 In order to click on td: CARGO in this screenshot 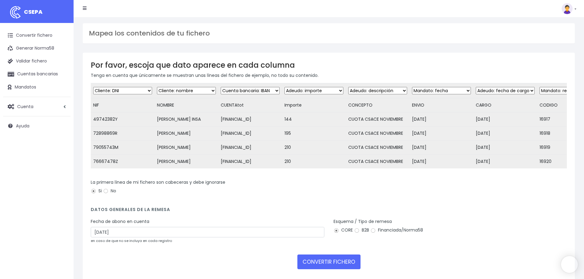, I will do `click(505, 106)`.